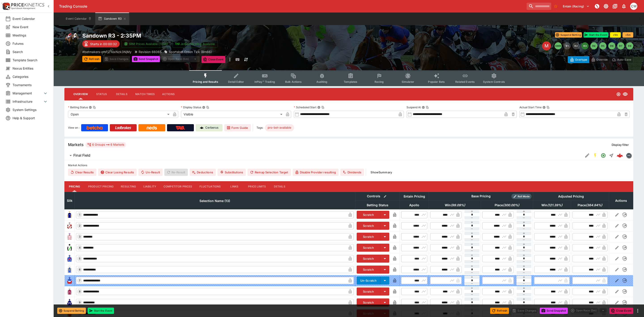  Describe the element at coordinates (558, 46) in the screenshot. I see `button: SMM` at that location.